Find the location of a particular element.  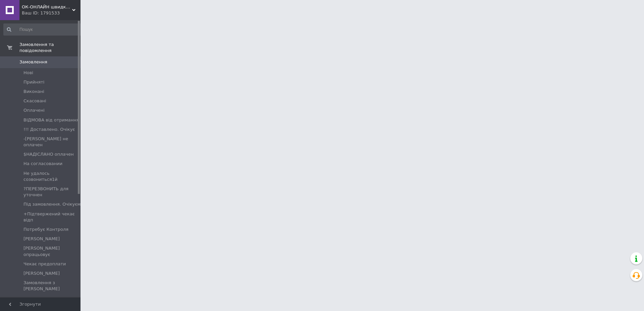

span: Замовлення is located at coordinates (33, 62).